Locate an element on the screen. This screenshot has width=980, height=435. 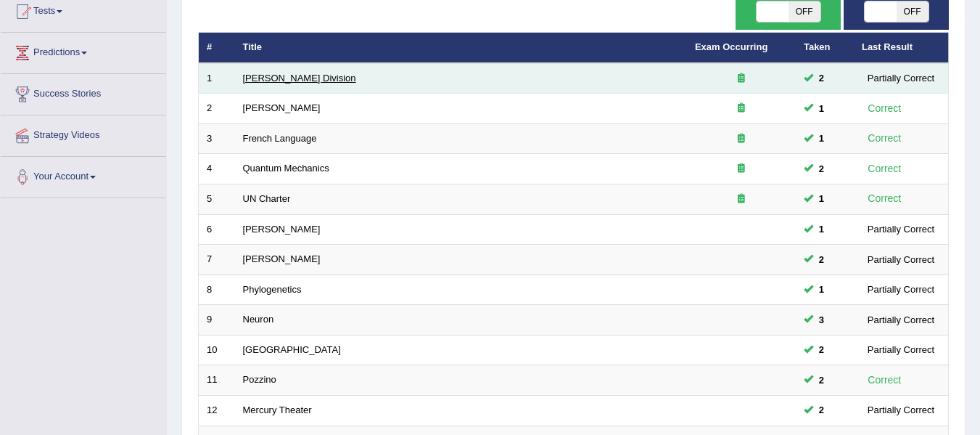
a: Neuron is located at coordinates (258, 319).